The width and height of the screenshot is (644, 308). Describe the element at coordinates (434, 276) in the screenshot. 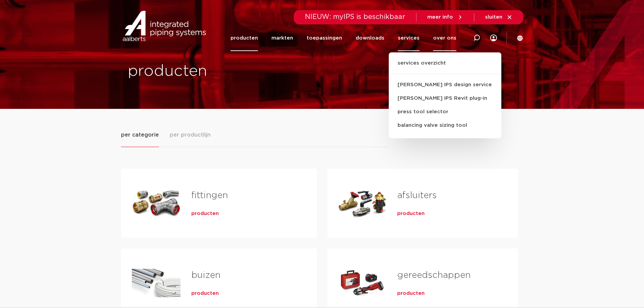

I see `a: gereedschappen` at that location.